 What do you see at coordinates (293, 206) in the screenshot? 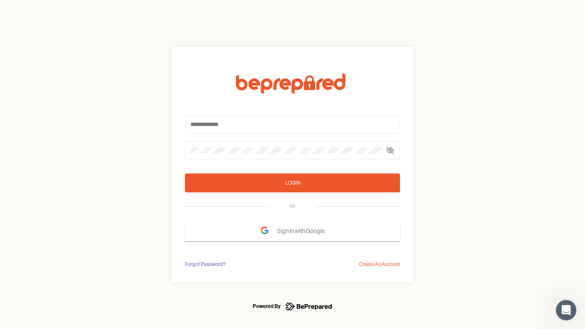
I see `div: OR` at bounding box center [293, 206].